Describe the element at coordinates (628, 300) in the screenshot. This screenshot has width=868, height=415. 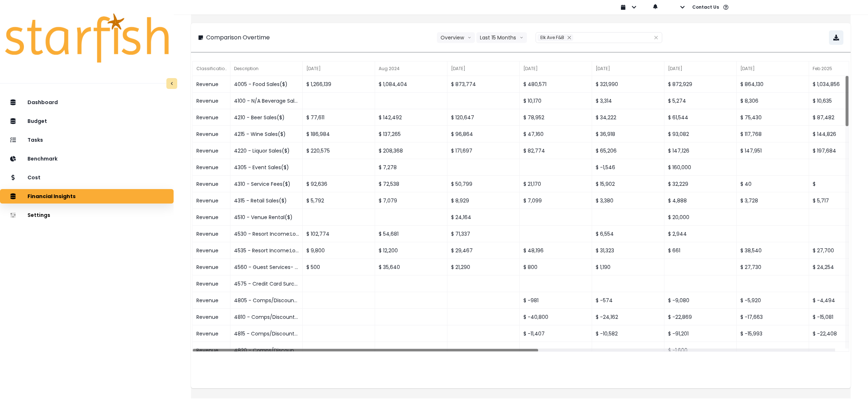
I see `div: $ -574` at that location.